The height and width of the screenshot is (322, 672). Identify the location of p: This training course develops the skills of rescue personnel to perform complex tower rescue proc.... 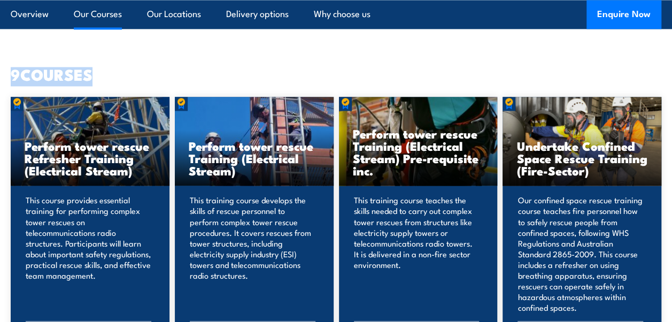
(252, 253).